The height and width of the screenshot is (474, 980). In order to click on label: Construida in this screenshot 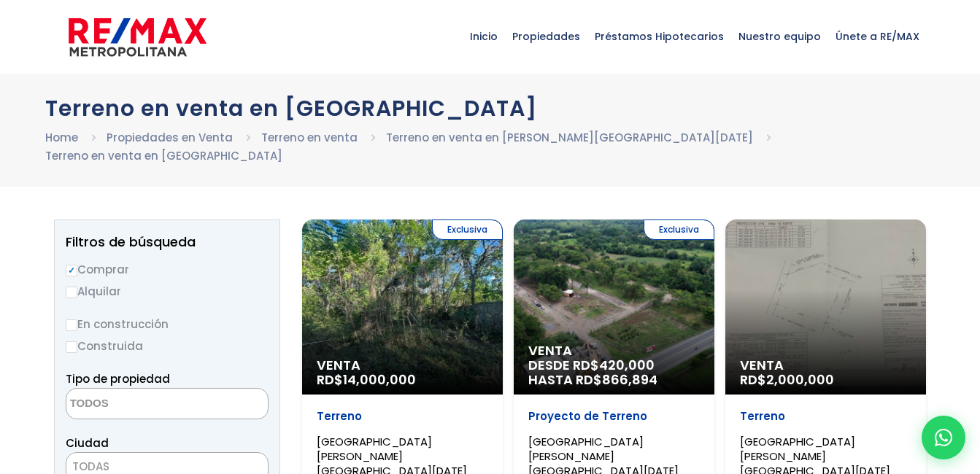, I will do `click(167, 346)`.